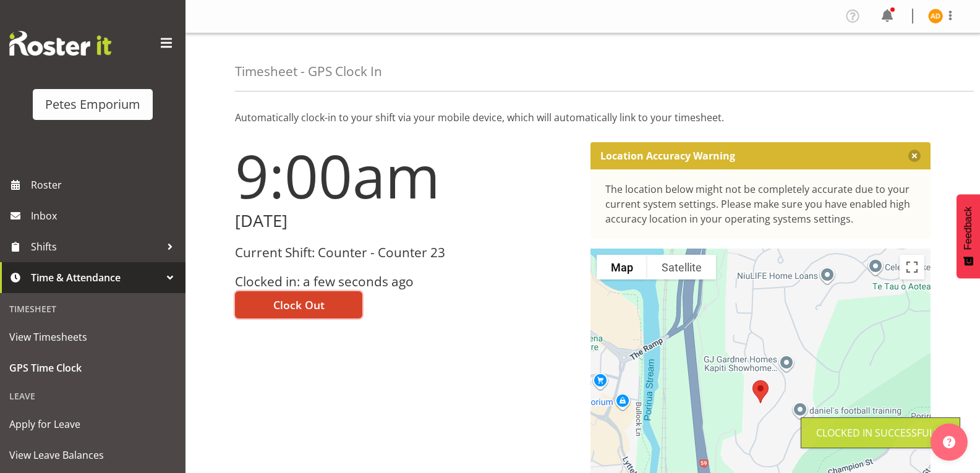 The height and width of the screenshot is (473, 980). Describe the element at coordinates (96, 278) in the screenshot. I see `span: Time & Attendance` at that location.